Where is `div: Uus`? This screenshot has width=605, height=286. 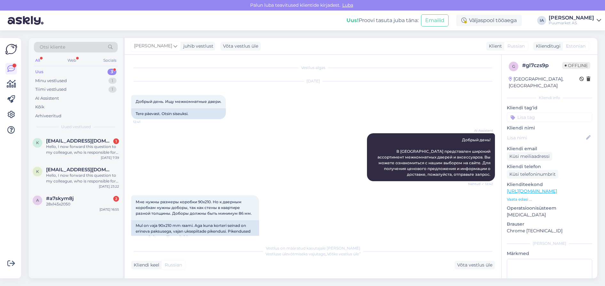
div: Uus is located at coordinates (39, 72).